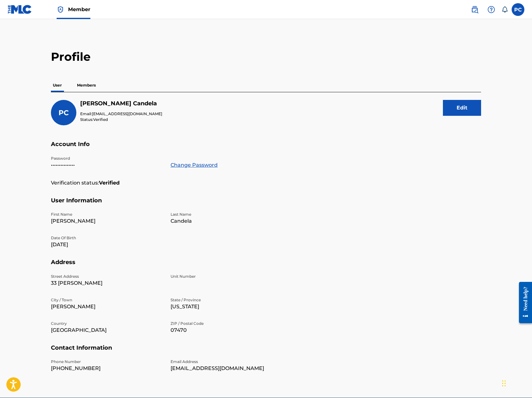  I want to click on a: Change Password, so click(194, 165).